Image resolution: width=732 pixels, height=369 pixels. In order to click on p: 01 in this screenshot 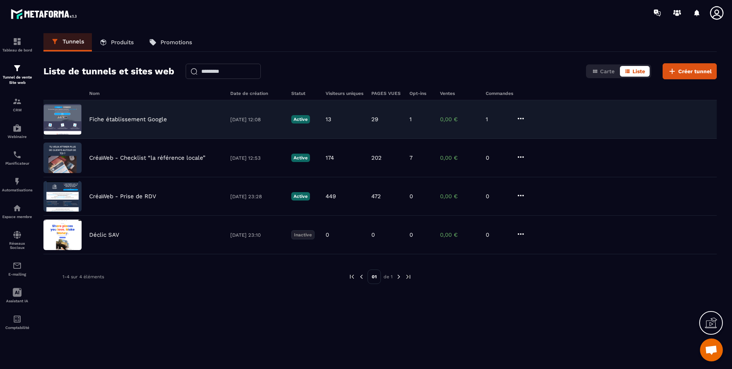, I will do `click(374, 277)`.